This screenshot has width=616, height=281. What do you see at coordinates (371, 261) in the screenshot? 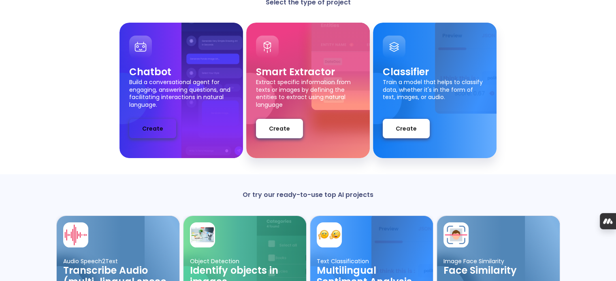
I see `p: Text Classification` at bounding box center [371, 261].